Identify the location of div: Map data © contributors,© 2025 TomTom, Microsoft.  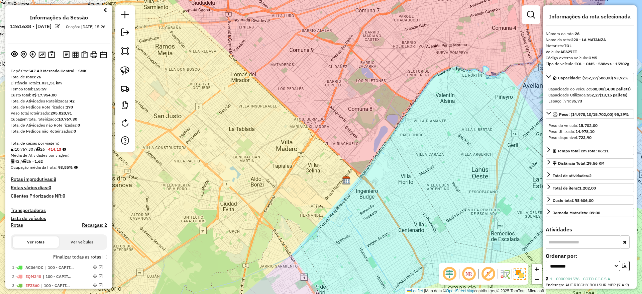
(476, 291).